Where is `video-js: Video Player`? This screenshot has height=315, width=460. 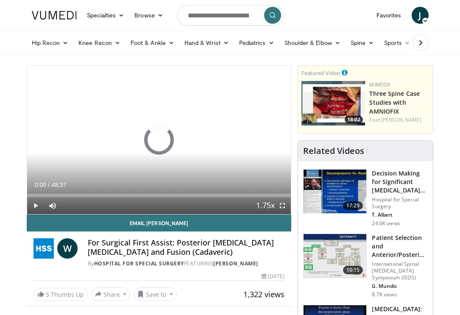
video-js: Video Player is located at coordinates (159, 140).